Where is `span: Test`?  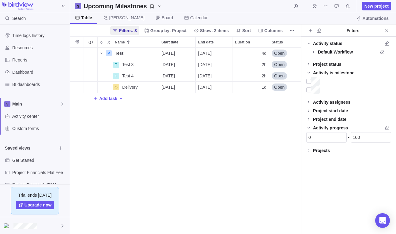
span: Test is located at coordinates (119, 53).